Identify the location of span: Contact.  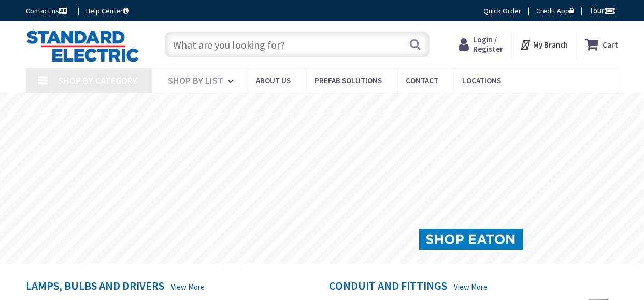
(422, 80).